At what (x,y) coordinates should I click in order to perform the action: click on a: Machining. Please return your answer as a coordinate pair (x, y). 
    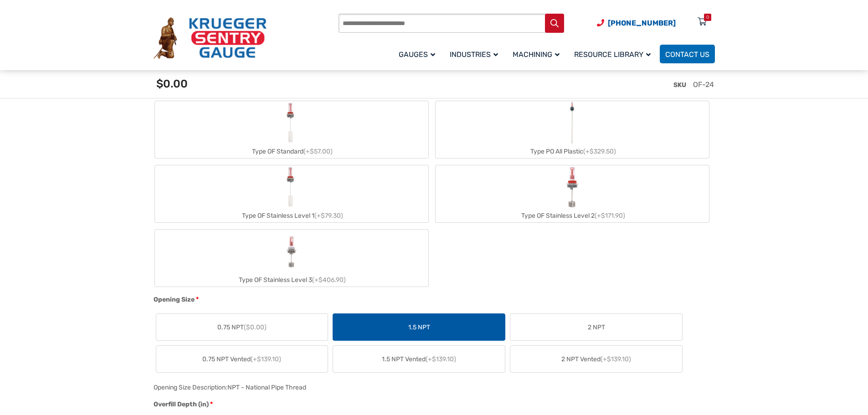
    Looking at the image, I should click on (538, 53).